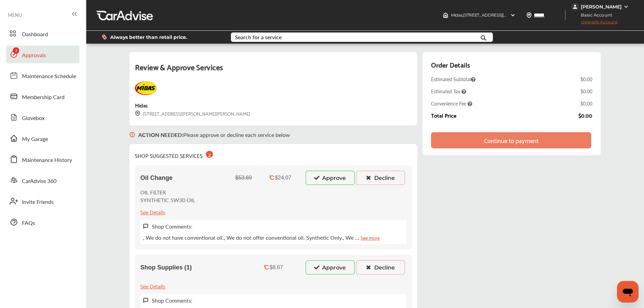 Image resolution: width=644 pixels, height=308 pixels. What do you see at coordinates (43, 96) in the screenshot?
I see `a: Membership Card` at bounding box center [43, 96].